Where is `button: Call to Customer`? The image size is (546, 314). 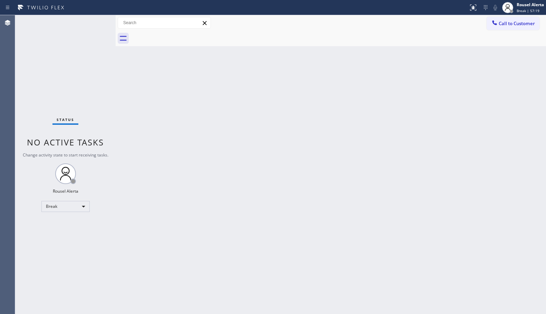 button: Call to Customer is located at coordinates (513, 23).